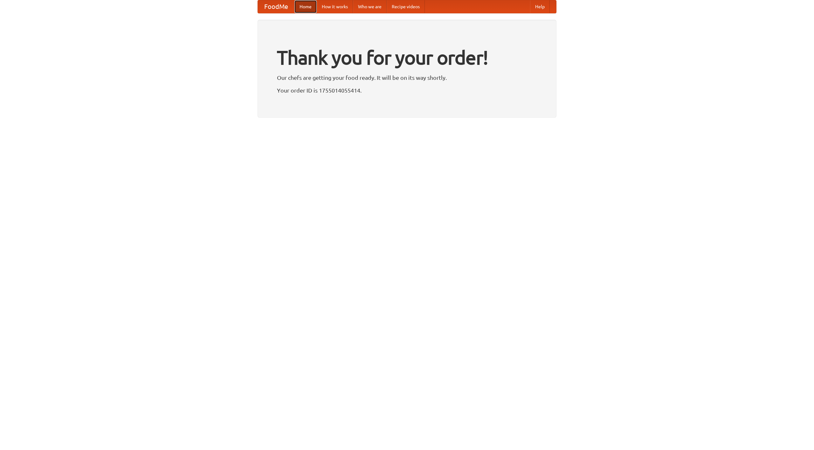 This screenshot has width=814, height=450. What do you see at coordinates (407, 78) in the screenshot?
I see `p: Our chefs are getting your food ready. It will be on its way shortly.` at bounding box center [407, 78].